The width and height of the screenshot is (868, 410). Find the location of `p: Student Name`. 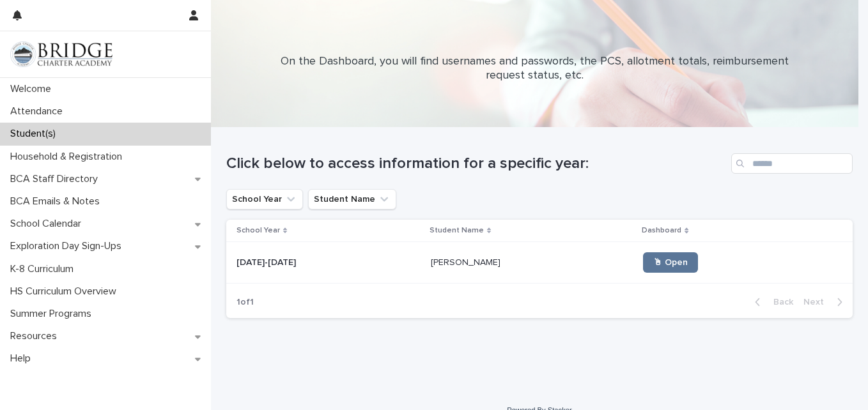

p: Student Name is located at coordinates (456, 230).